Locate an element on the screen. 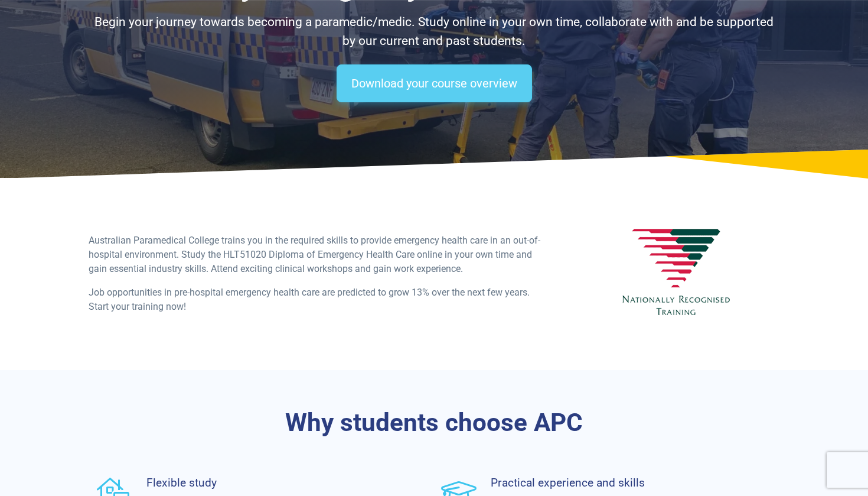 The image size is (868, 496). h3: Why students choose APC is located at coordinates (434, 423).